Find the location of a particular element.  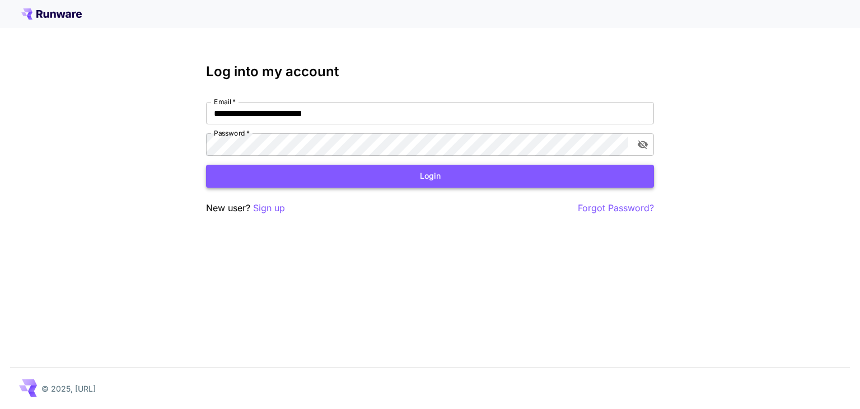

label: Email is located at coordinates (225, 101).